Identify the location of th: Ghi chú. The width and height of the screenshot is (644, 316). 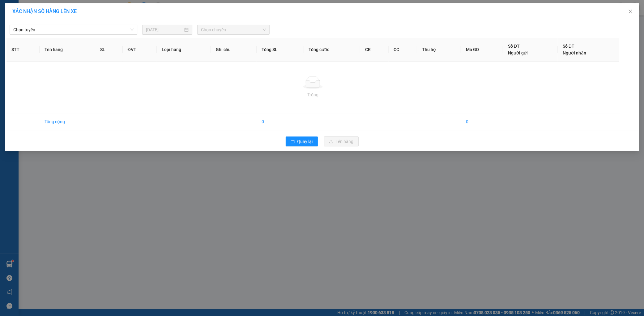
(234, 50).